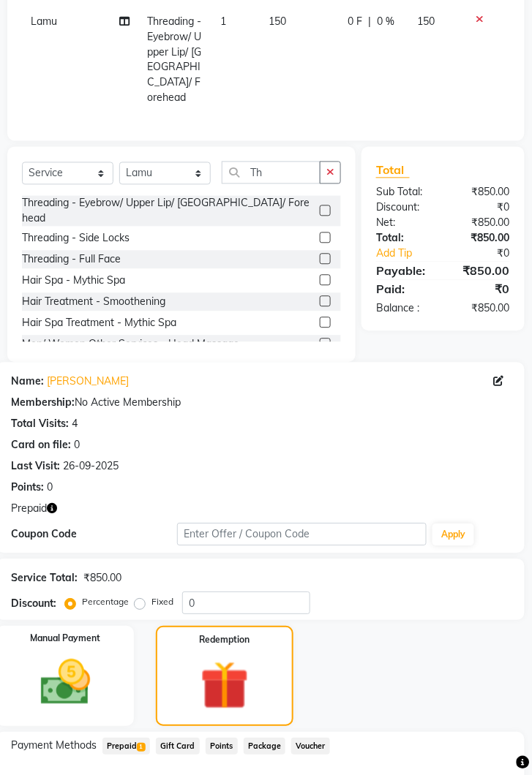  What do you see at coordinates (355, 21) in the screenshot?
I see `span: 0 F` at bounding box center [355, 21].